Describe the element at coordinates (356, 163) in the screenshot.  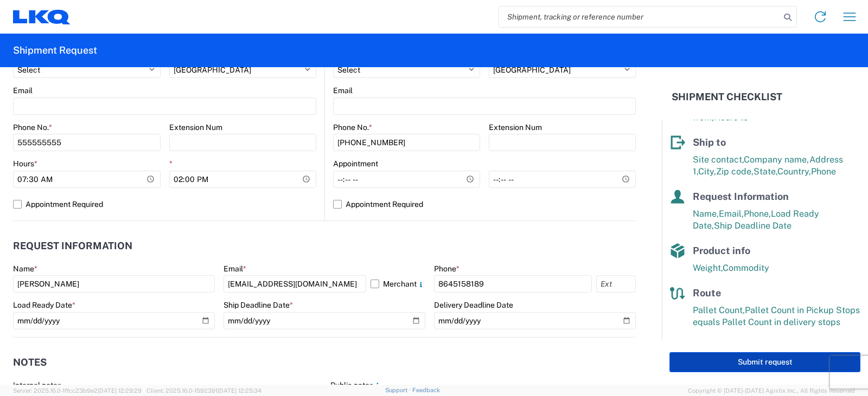
I see `label: Appointment` at that location.